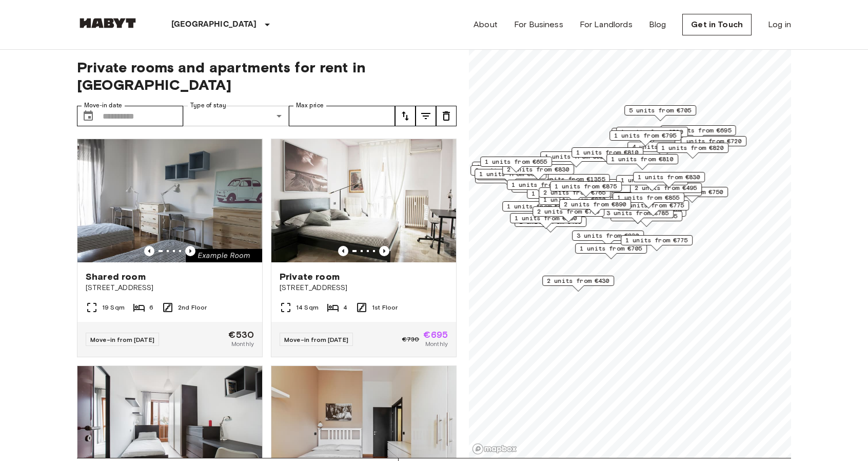  I want to click on span: 2 units from €750, so click(692, 192).